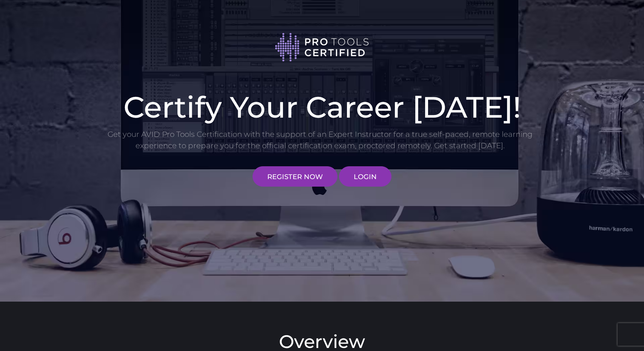 Image resolution: width=644 pixels, height=351 pixels. What do you see at coordinates (295, 176) in the screenshot?
I see `a: REGISTER NOW` at bounding box center [295, 176].